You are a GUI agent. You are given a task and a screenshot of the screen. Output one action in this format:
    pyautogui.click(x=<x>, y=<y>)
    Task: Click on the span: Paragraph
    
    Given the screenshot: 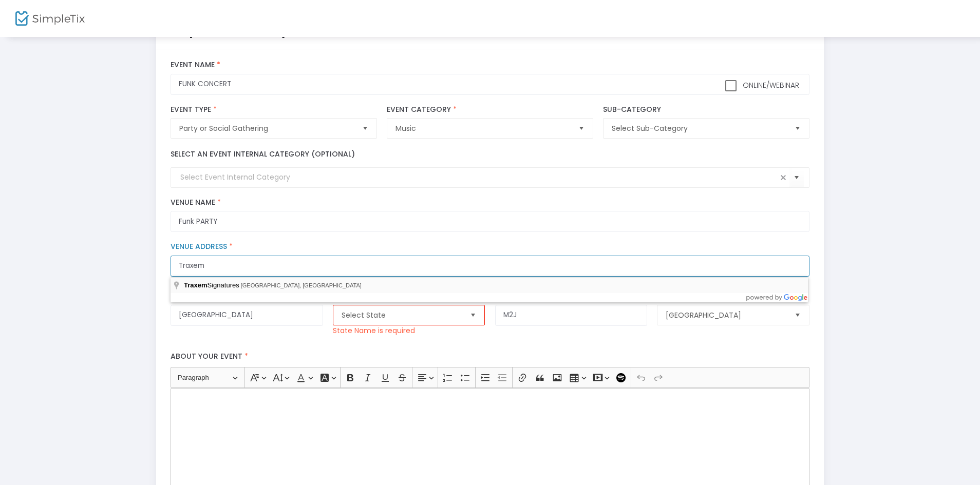 What is the action you would take?
    pyautogui.click(x=205, y=378)
    